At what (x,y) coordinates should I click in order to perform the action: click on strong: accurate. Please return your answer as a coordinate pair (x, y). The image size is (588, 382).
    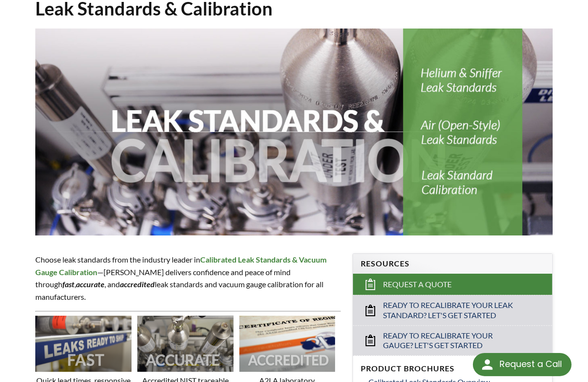
    Looking at the image, I should click on (90, 284).